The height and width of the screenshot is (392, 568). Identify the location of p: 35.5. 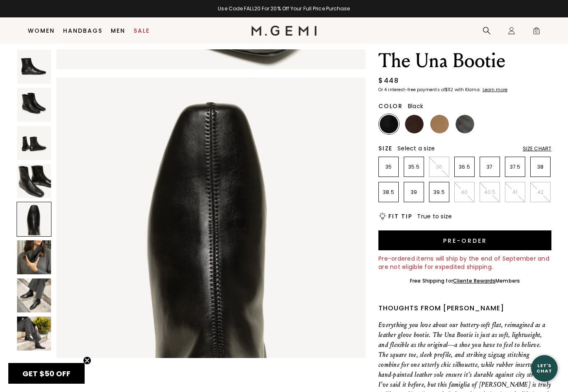
(413, 167).